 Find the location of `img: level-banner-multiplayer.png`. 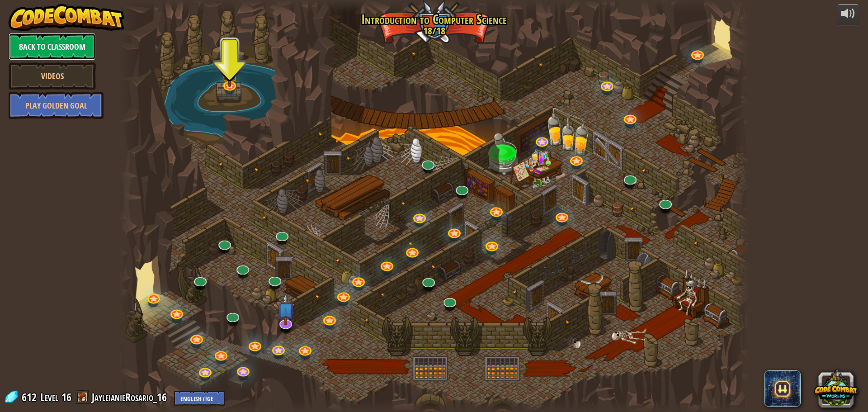

img: level-banner-multiplayer.png is located at coordinates (229, 70).